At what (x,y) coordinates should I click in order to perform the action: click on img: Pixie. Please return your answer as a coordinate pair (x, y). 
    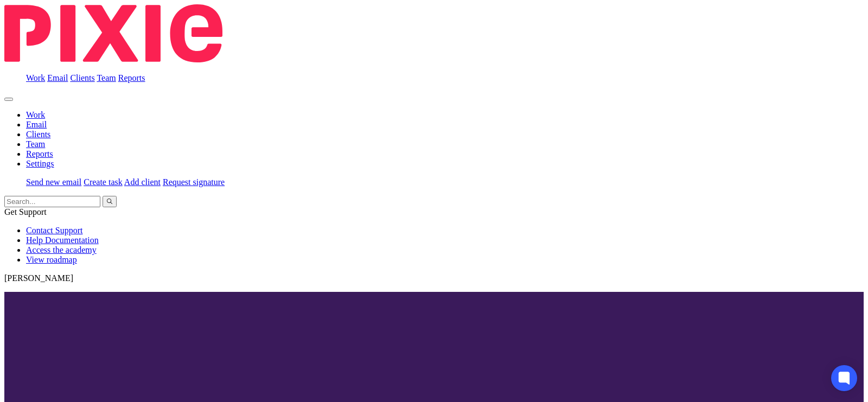
    Looking at the image, I should click on (113, 33).